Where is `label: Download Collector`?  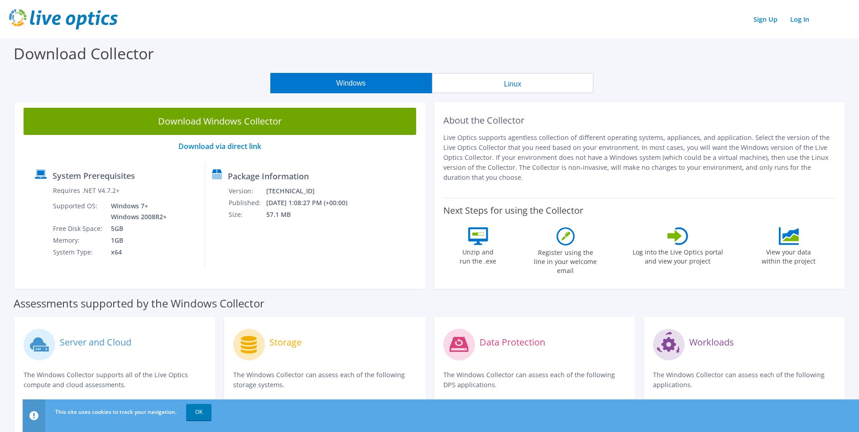 label: Download Collector is located at coordinates (84, 53).